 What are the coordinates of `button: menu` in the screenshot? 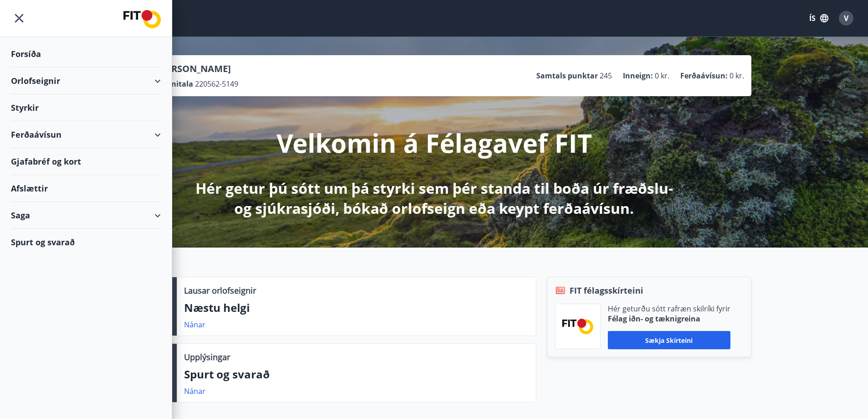 It's located at (19, 18).